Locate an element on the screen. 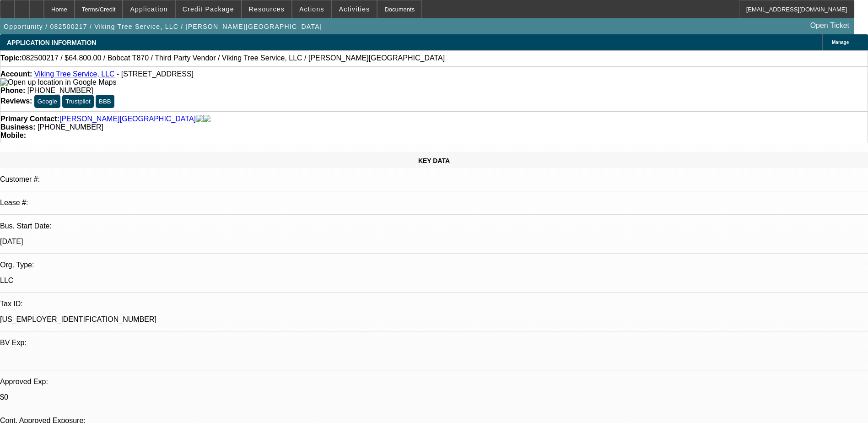 The height and width of the screenshot is (423, 868). span: Manage is located at coordinates (841, 42).